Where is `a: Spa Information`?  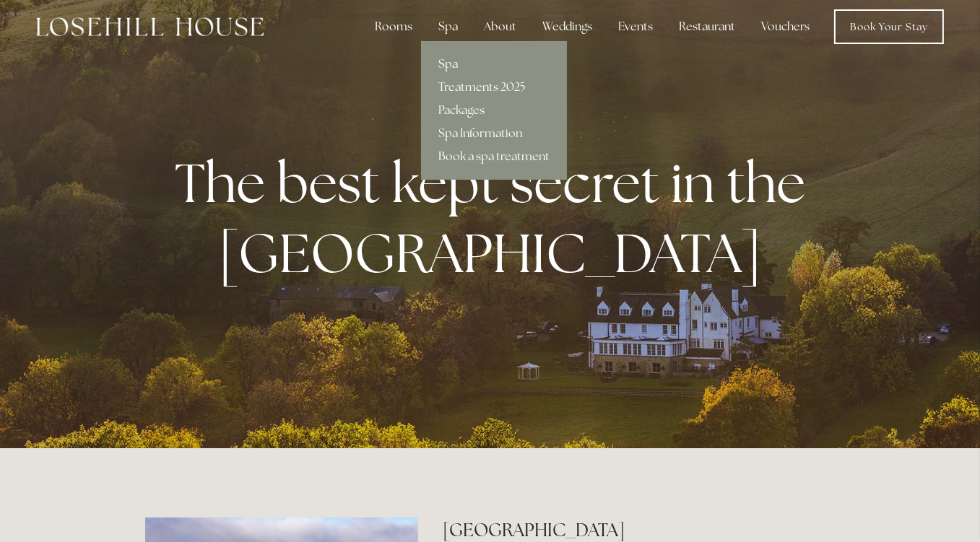
a: Spa Information is located at coordinates (494, 133).